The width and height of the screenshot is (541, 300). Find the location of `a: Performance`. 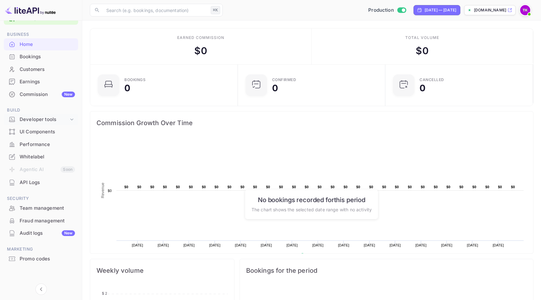

a: Performance is located at coordinates (41, 144).